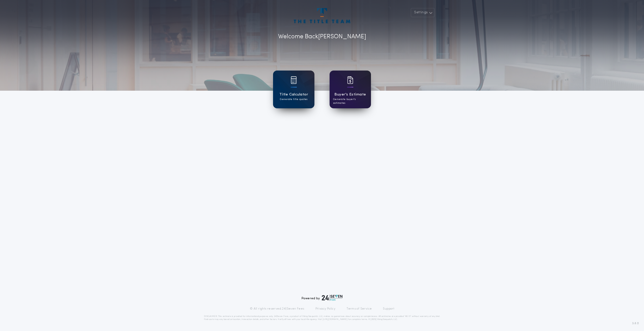  What do you see at coordinates (322, 298) in the screenshot?
I see `div: Powered by` at bounding box center [322, 298].